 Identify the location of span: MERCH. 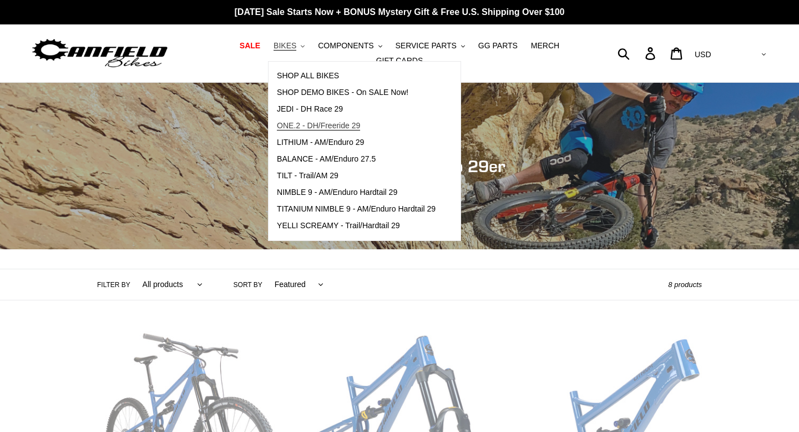
(545, 46).